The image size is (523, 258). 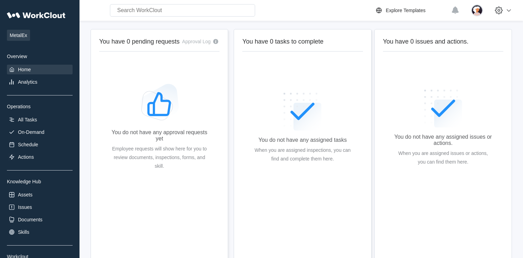 I want to click on a: On-Demand, so click(x=40, y=132).